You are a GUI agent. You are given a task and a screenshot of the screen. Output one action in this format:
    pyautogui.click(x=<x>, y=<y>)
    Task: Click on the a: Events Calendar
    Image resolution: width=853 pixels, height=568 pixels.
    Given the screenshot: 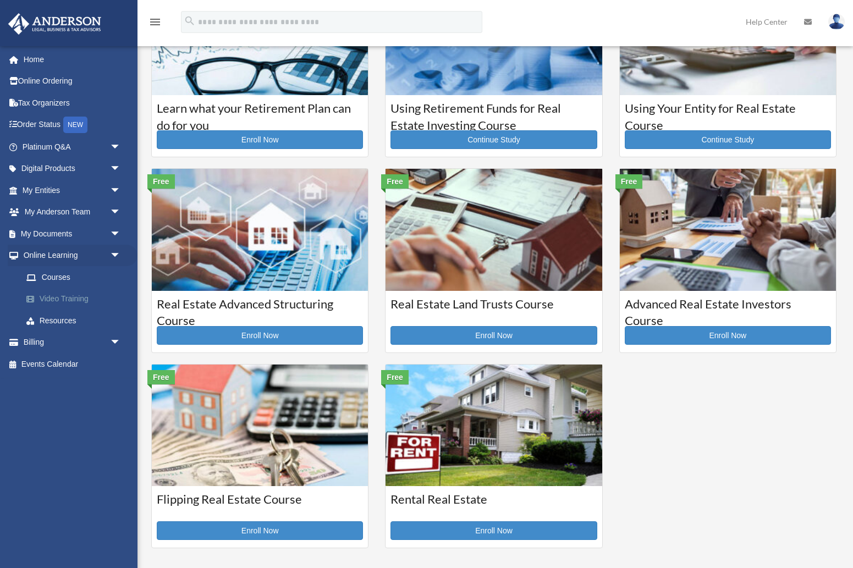 What is the action you would take?
    pyautogui.click(x=73, y=364)
    